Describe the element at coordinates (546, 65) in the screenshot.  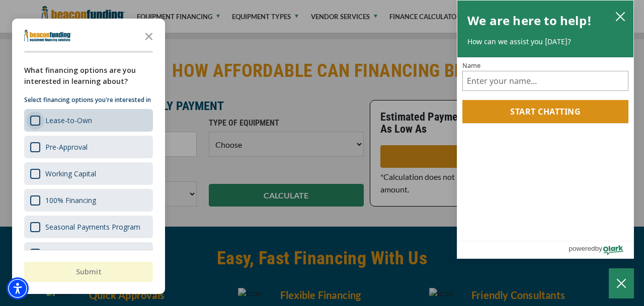
I see `label: Name` at that location.